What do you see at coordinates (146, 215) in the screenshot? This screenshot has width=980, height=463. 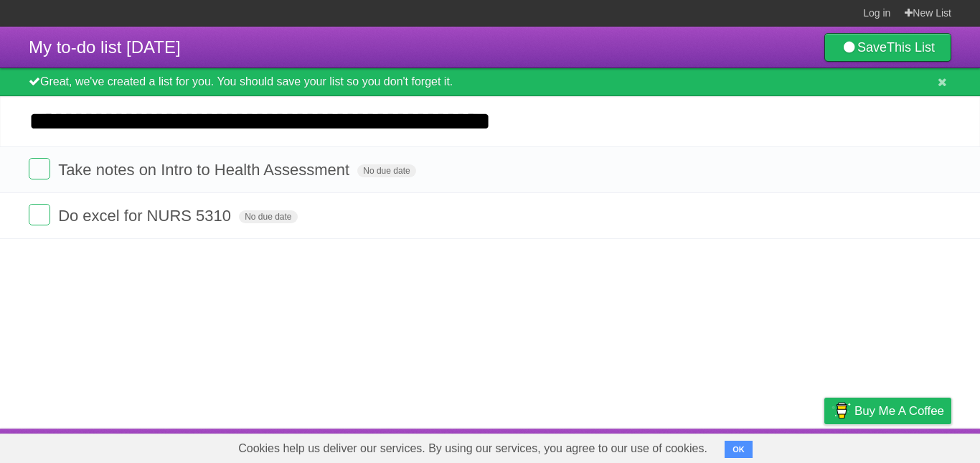 I see `span: Do excel for NURS 5310` at bounding box center [146, 215].